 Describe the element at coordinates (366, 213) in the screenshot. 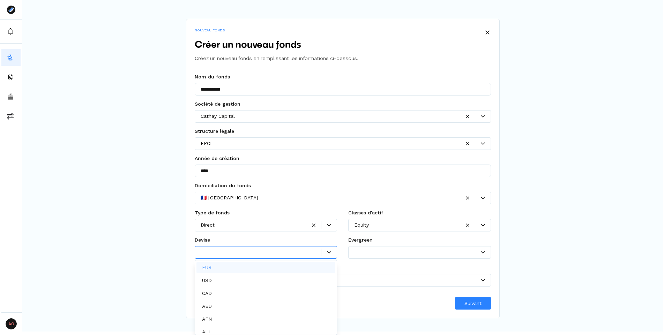

I see `span: Classes d'actif` at that location.